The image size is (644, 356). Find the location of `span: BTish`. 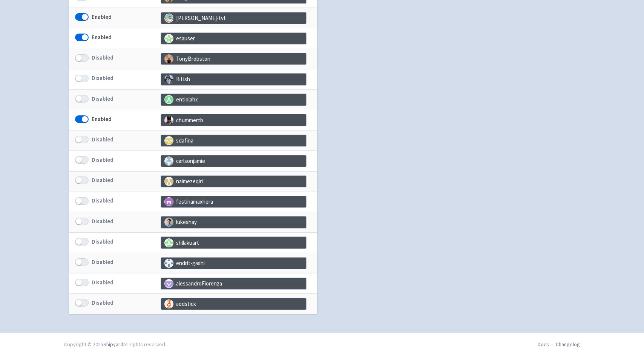

span: BTish is located at coordinates (234, 79).